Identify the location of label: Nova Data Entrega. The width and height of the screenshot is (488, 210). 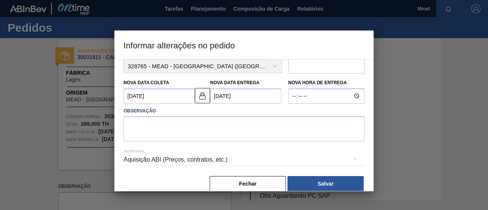
(235, 83).